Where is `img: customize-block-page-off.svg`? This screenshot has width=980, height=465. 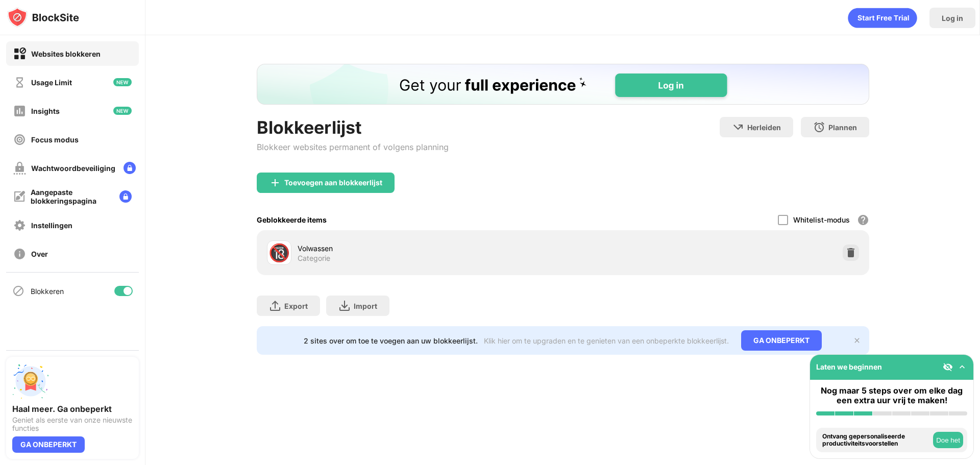 img: customize-block-page-off.svg is located at coordinates (19, 197).